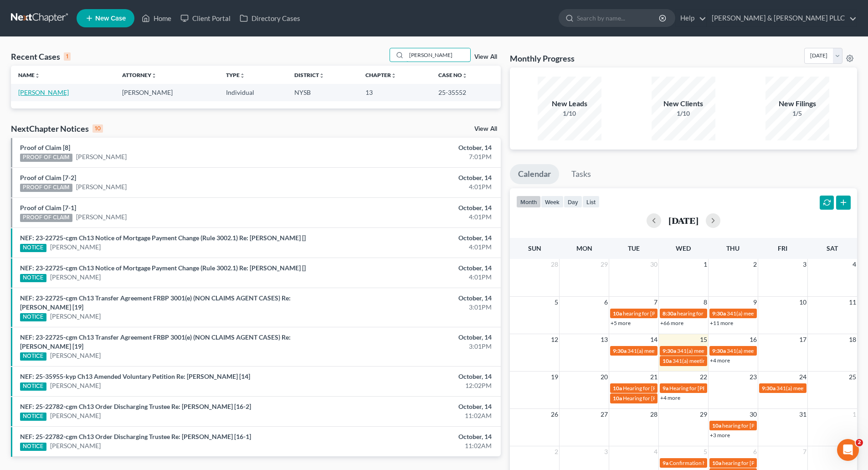 The image size is (868, 470). I want to click on span: Sun, so click(534, 248).